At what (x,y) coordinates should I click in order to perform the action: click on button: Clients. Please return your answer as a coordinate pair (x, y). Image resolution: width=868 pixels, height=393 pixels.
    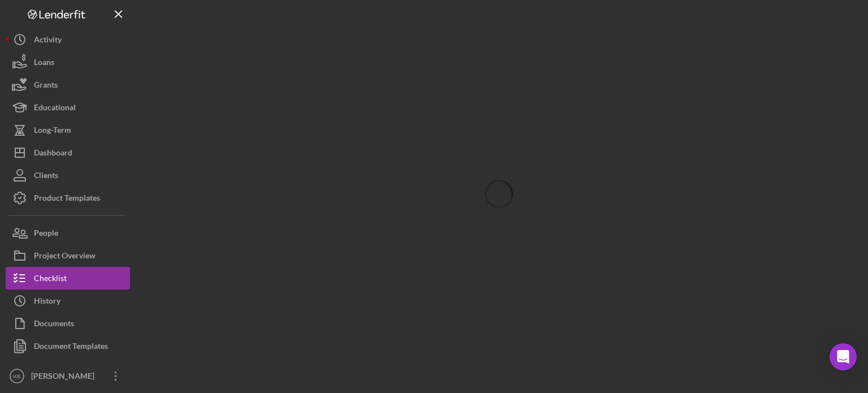
    Looking at the image, I should click on (68, 175).